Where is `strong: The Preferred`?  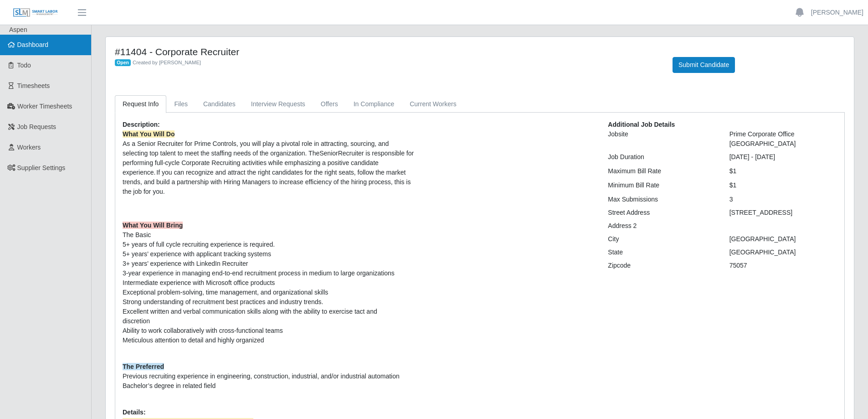
strong: The Preferred is located at coordinates (143, 366).